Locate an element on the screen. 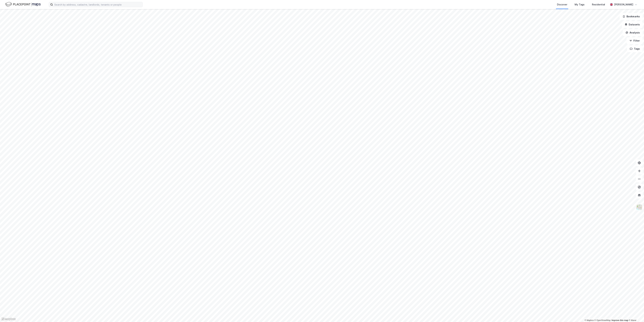  input: Search by address, cadastre, landlords, tenants or people is located at coordinates (98, 4).